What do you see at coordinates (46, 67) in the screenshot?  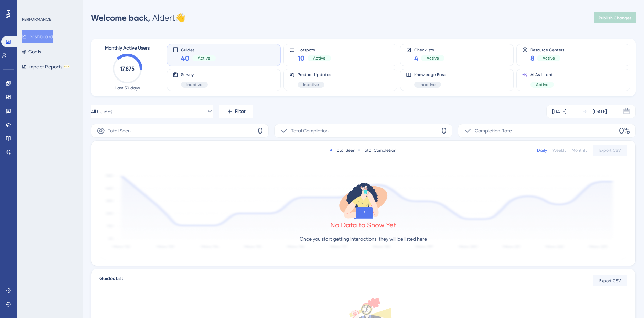 I see `button: Impact ReportsBETA` at bounding box center [46, 67].